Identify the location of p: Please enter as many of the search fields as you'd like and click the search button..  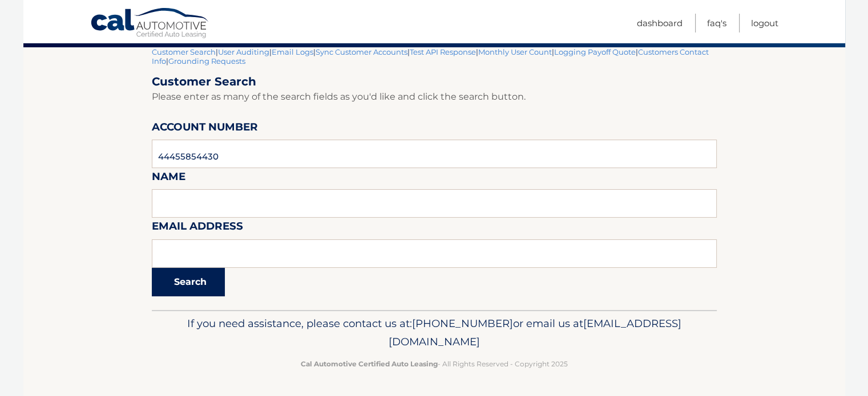
(434, 97).